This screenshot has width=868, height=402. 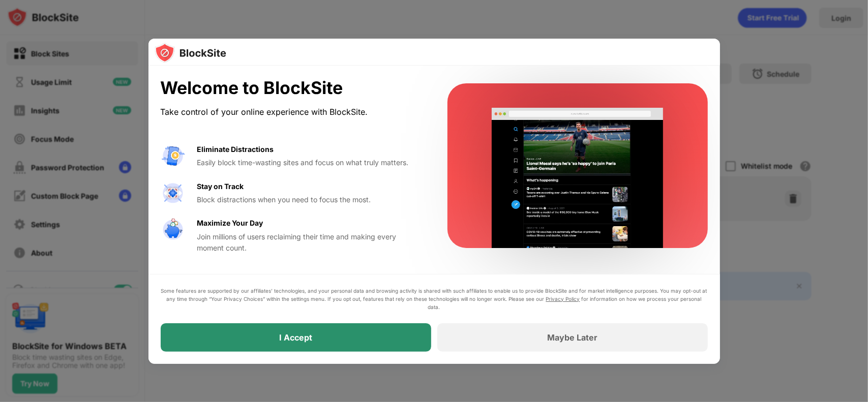 I want to click on div: Eliminate Distractions, so click(x=235, y=149).